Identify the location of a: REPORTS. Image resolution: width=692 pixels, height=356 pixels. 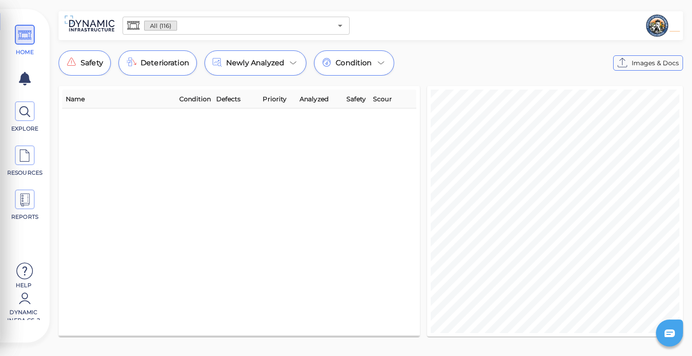
(25, 205).